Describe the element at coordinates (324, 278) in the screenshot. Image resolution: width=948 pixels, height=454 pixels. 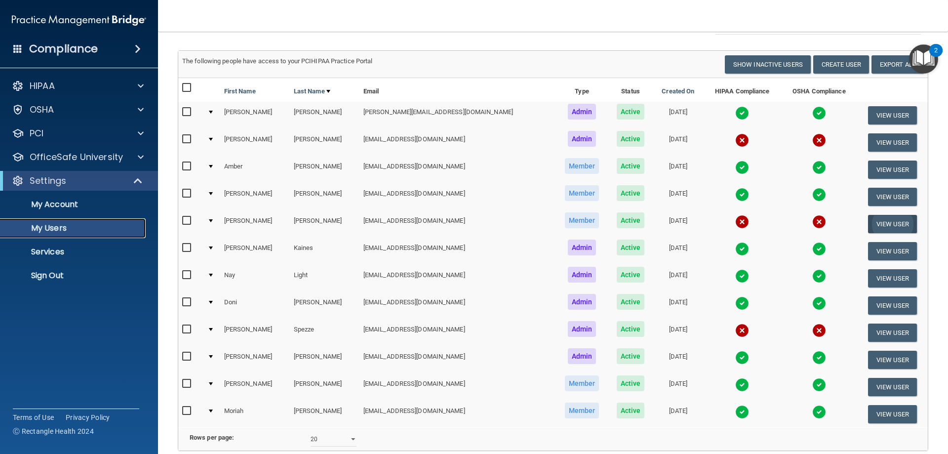
I see `td: Light` at that location.